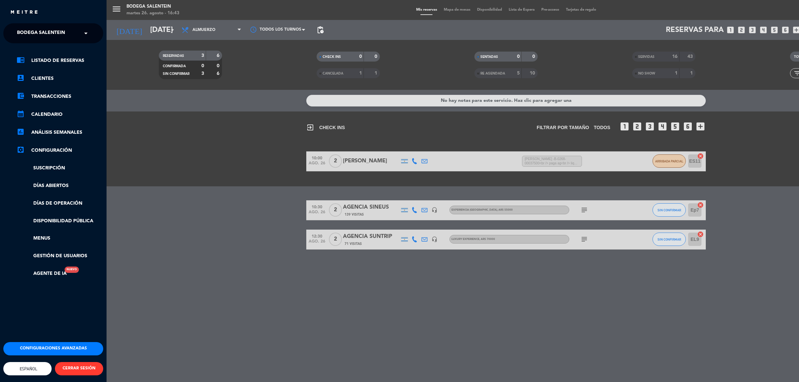  Describe the element at coordinates (60, 79) in the screenshot. I see `a: account_boxClientes` at that location.